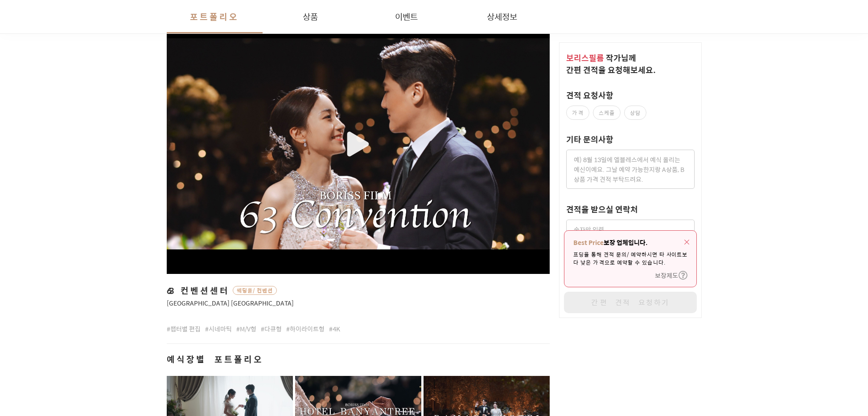  Describe the element at coordinates (611, 64) in the screenshot. I see `span: 작가 님께 간편 견적을 요청해보세요.` at that location.